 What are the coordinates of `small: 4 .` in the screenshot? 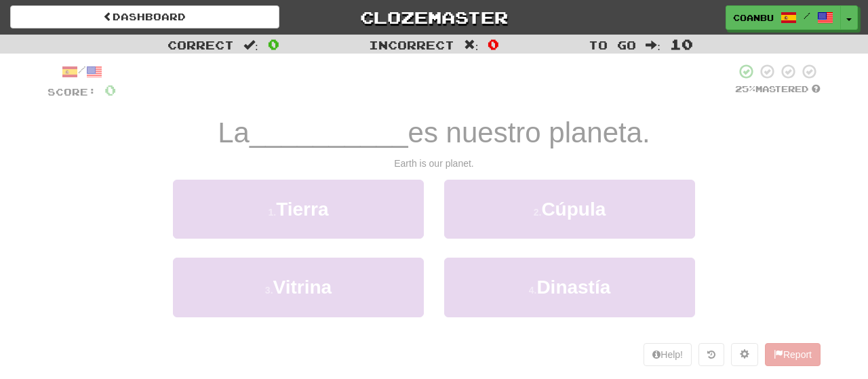 It's located at (533, 291).